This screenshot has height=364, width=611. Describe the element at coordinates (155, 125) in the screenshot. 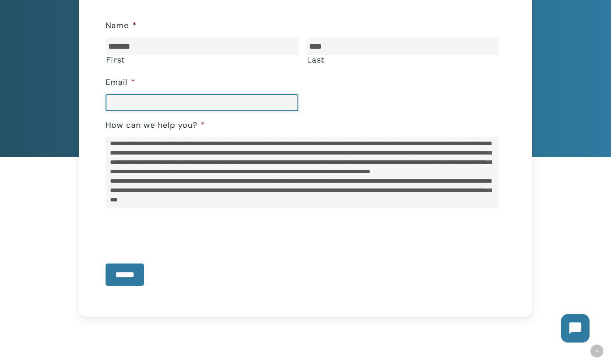

I see `label: How can we help you?` at that location.